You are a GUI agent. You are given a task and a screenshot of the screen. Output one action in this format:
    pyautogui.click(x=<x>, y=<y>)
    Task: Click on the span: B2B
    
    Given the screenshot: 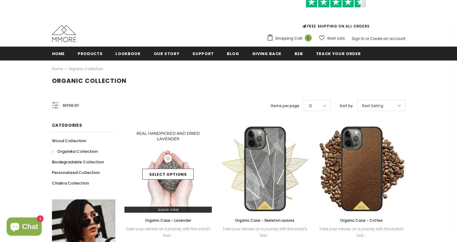 What is the action you would take?
    pyautogui.click(x=299, y=53)
    